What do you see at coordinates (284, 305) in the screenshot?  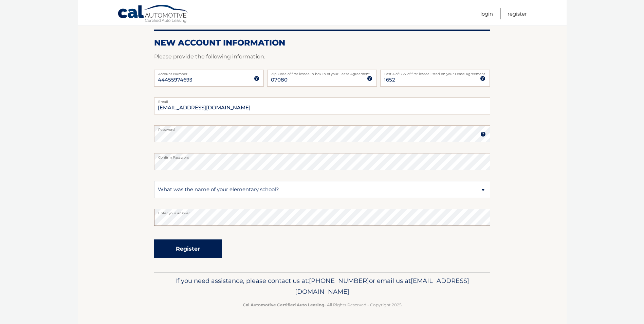 I see `strong: Cal Automotive Certified Auto Leasing` at bounding box center [284, 305].